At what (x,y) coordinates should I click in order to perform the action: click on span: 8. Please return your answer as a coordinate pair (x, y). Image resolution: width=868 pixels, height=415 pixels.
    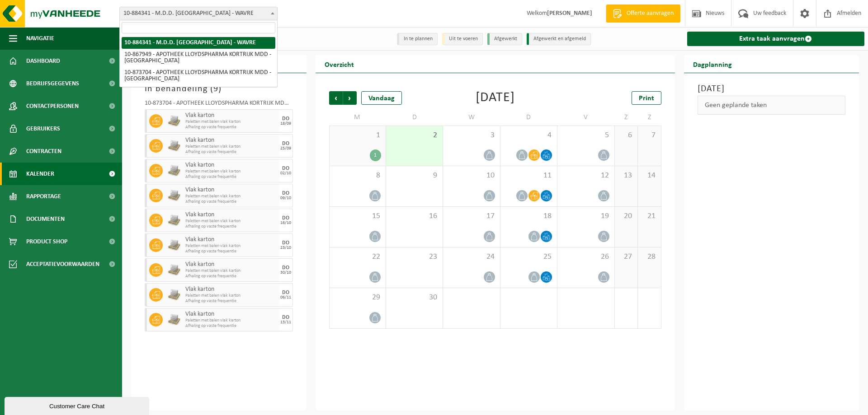
    Looking at the image, I should click on (358, 175).